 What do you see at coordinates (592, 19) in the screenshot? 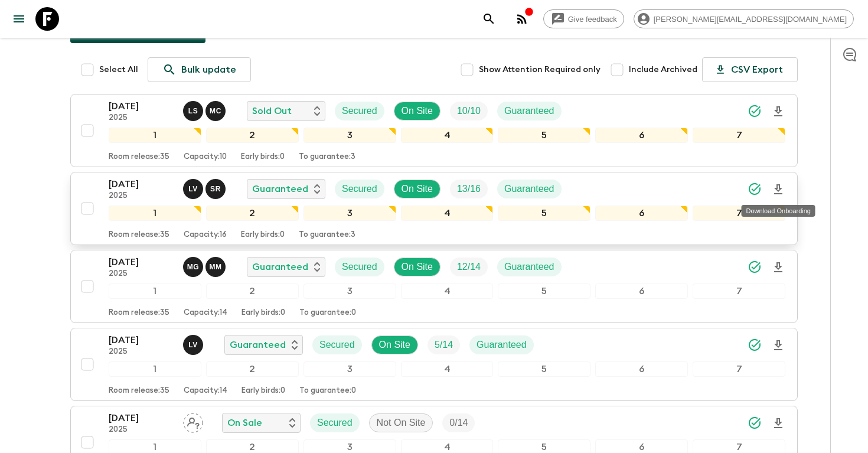
I see `span: Give feedback` at bounding box center [592, 19].